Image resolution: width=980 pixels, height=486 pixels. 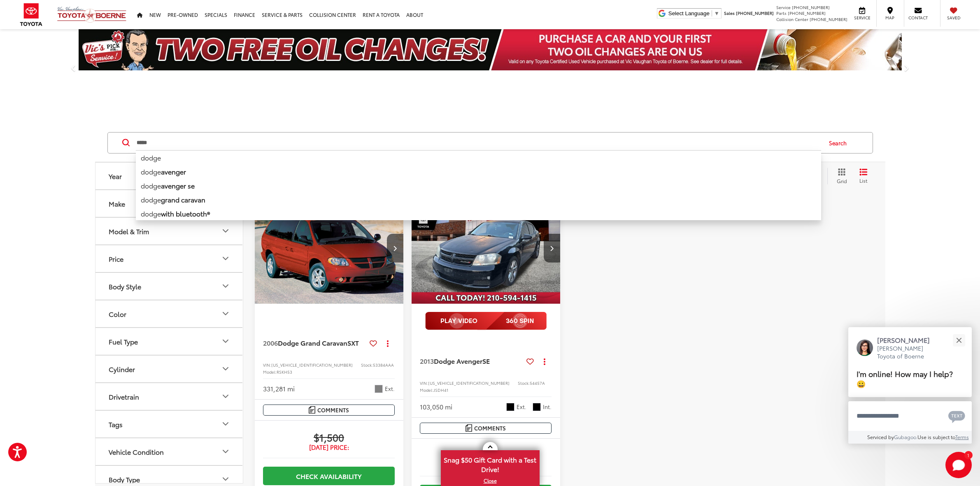 I want to click on button: Close, so click(x=959, y=340).